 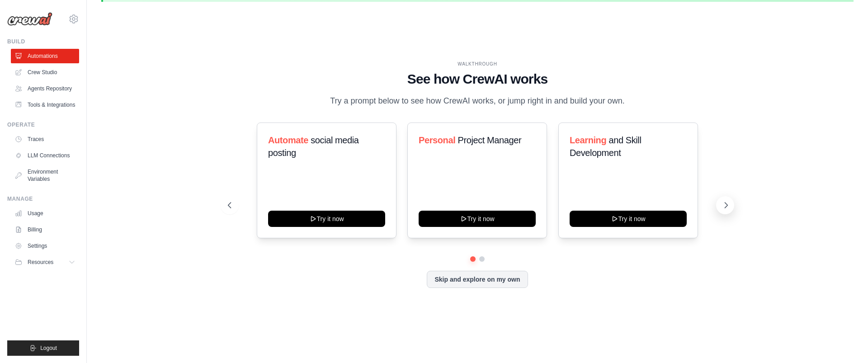 I want to click on span: and Skill Development, so click(x=605, y=147).